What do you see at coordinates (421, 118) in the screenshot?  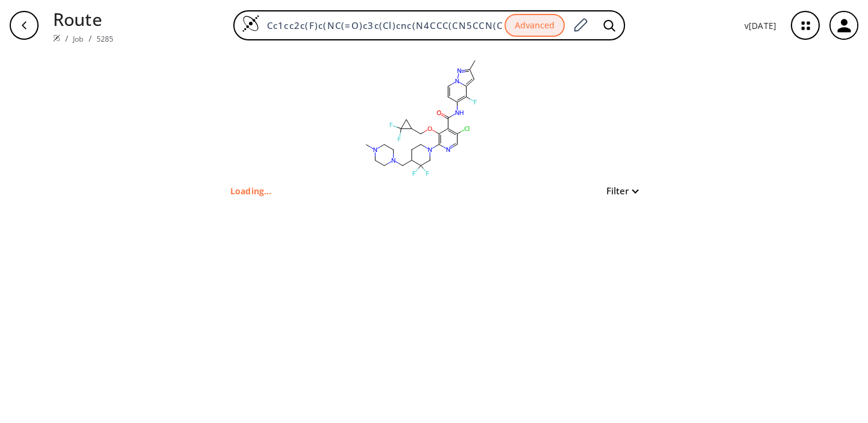 I see `svg: Cc1cc2c(F)c(NC(=O)c3c(Cl)cnc(N4CCC(CN5CCN(C)CC5)C(F)(F)C4)c3OCC3CC3(F)F)ccn2n1` at bounding box center [421, 118].